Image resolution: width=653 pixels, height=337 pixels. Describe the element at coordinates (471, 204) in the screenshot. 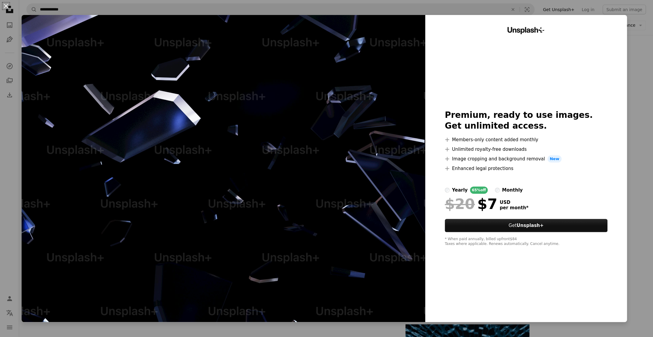

I see `div: $7` at that location.